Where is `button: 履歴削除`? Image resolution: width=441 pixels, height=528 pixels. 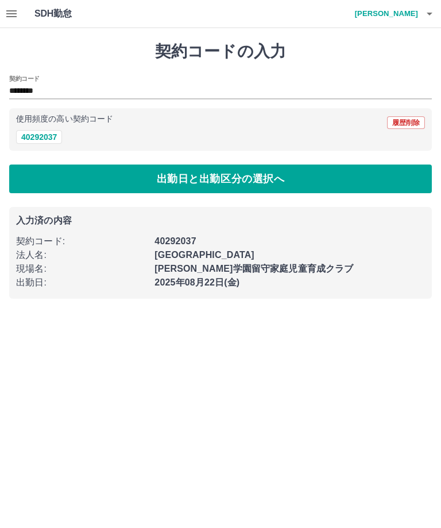 button: 履歴削除 is located at coordinates (406, 123).